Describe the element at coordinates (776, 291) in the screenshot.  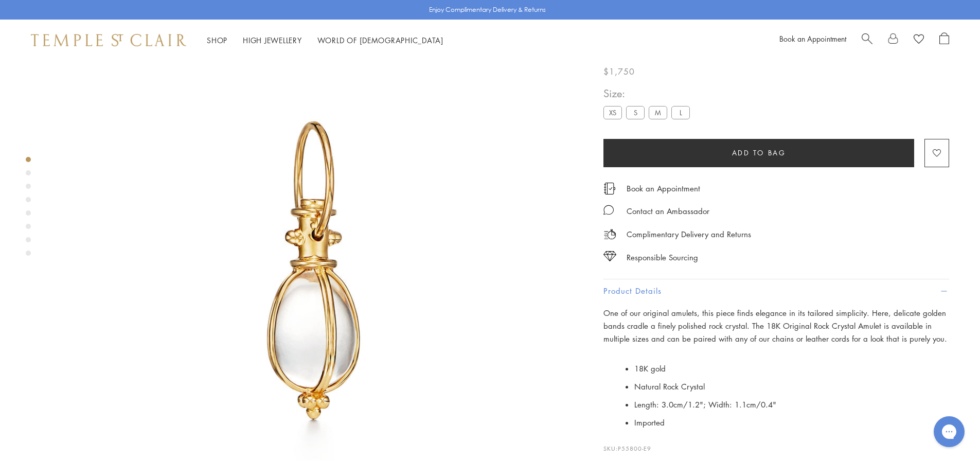
I see `button: Product Details` at that location.